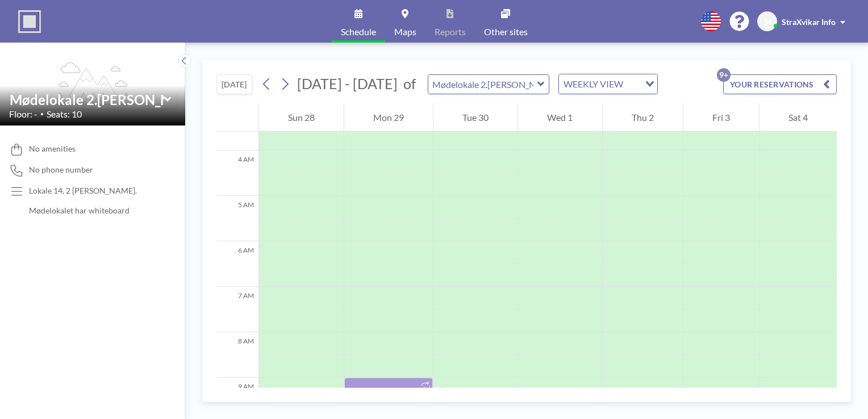 The height and width of the screenshot is (419, 868). What do you see at coordinates (724, 75) in the screenshot?
I see `p: 9+` at bounding box center [724, 75].